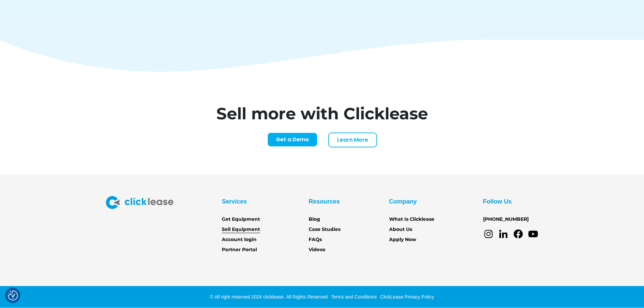  I want to click on div: Company, so click(403, 201).